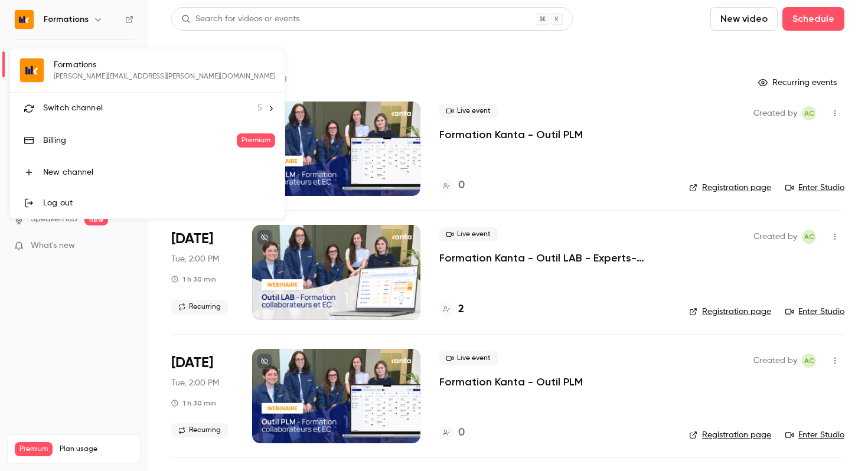 This screenshot has height=471, width=868. I want to click on div: New channel, so click(159, 172).